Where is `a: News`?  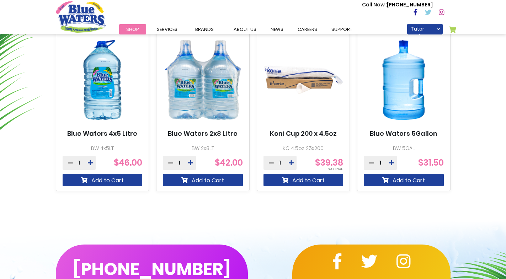 a: News is located at coordinates (277, 29).